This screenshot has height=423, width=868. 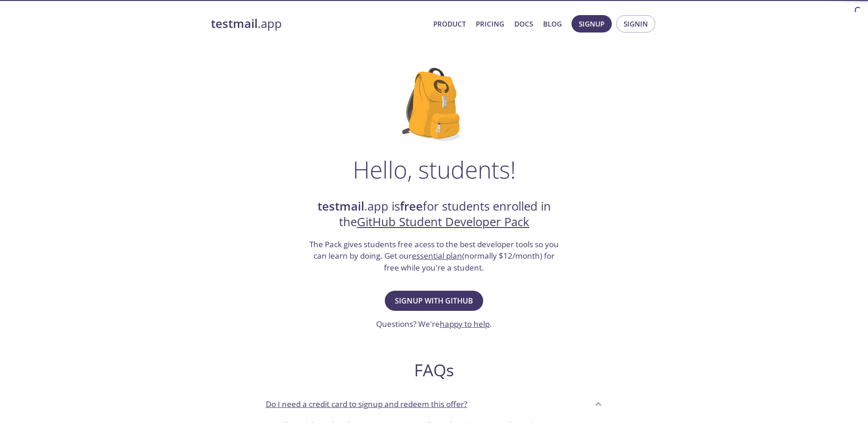 What do you see at coordinates (434, 256) in the screenshot?
I see `h3: The Pack gives students free acess to the best developer tools so you can learn by doing. Get our...` at bounding box center [434, 256].